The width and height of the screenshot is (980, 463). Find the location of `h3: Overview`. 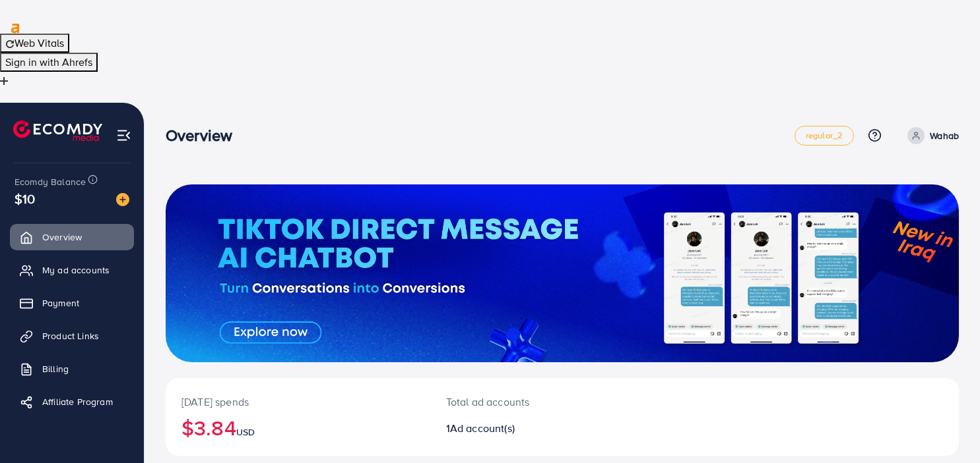

h3: Overview is located at coordinates (204, 135).